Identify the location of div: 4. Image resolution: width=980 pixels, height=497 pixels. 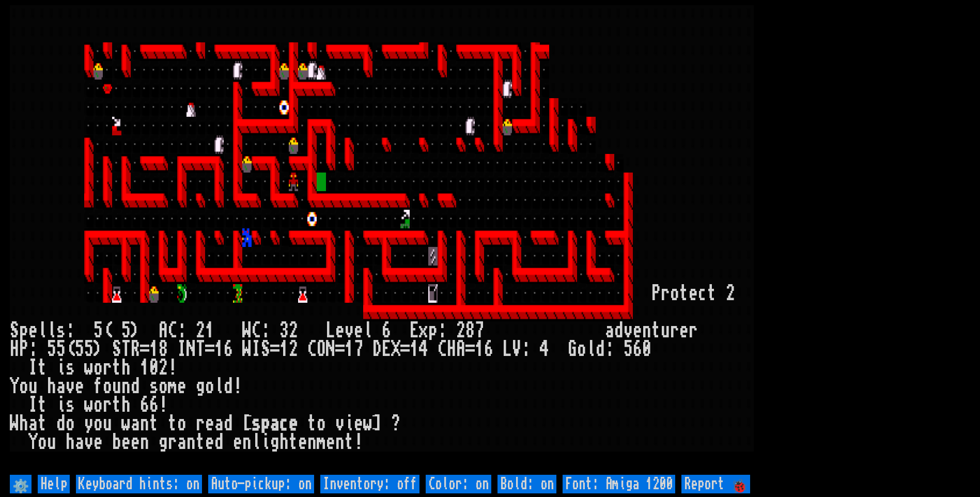
(423, 350).